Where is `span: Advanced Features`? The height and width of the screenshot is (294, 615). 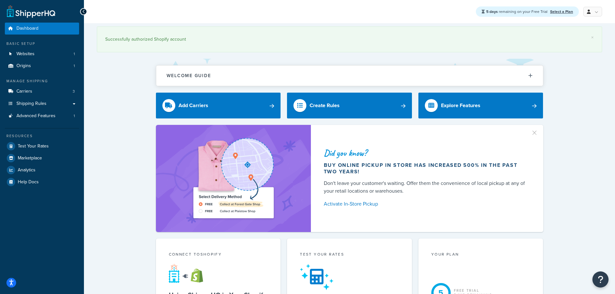 span: Advanced Features is located at coordinates (36, 116).